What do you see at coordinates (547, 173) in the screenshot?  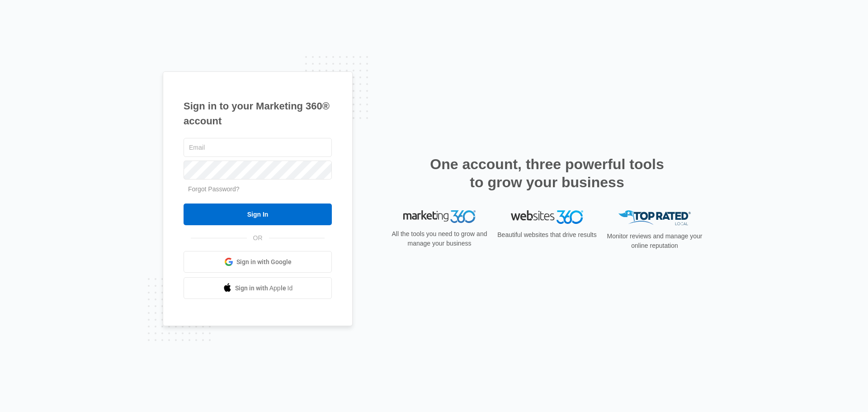 I see `h2: One account, three powerful tools to grow your business` at bounding box center [547, 173].